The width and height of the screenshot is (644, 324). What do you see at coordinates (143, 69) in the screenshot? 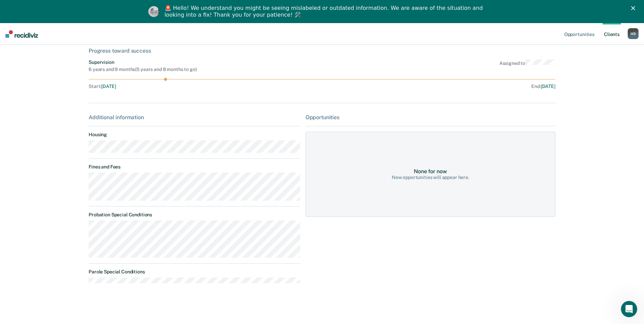
I see `div: 6 years and 9 months ( 5 years and 8 months to go )` at bounding box center [143, 69].